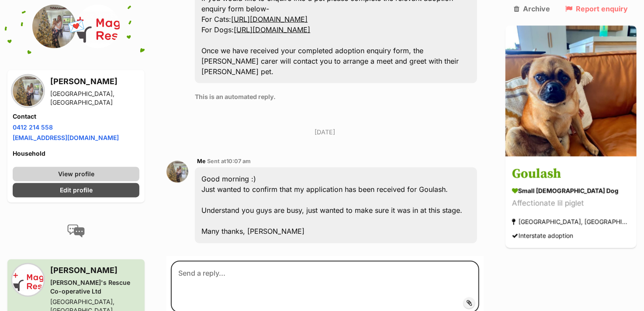  What do you see at coordinates (76, 190) in the screenshot?
I see `span: Edit profile` at bounding box center [76, 190].